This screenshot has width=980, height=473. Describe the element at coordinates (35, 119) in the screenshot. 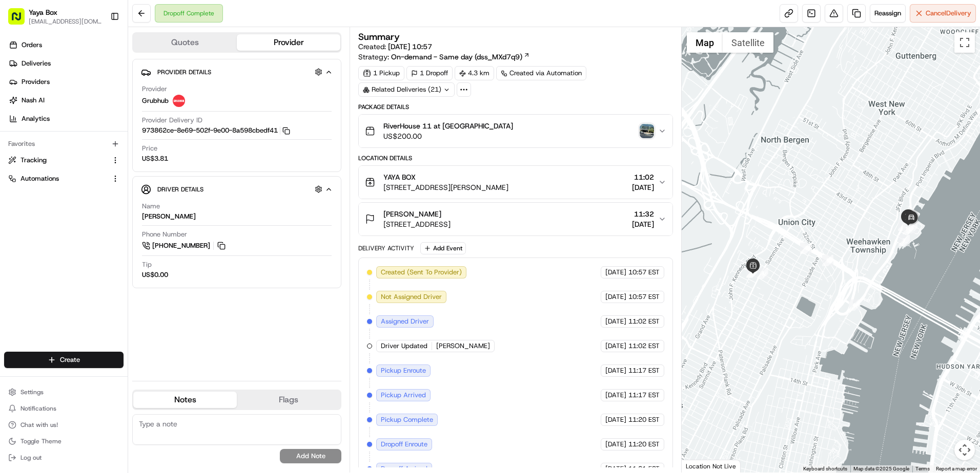

I see `span: Analytics` at that location.